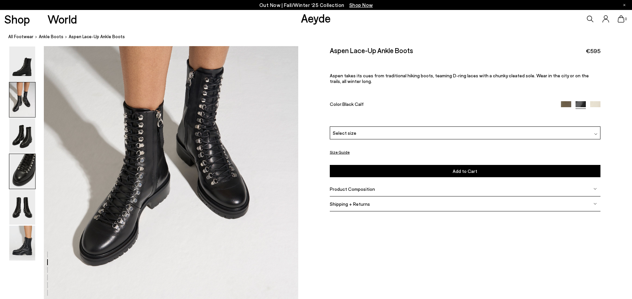 Image resolution: width=632 pixels, height=299 pixels. What do you see at coordinates (22, 171) in the screenshot?
I see `img: Aspen Lace-Up Ankle Boots - Image 4` at bounding box center [22, 171].